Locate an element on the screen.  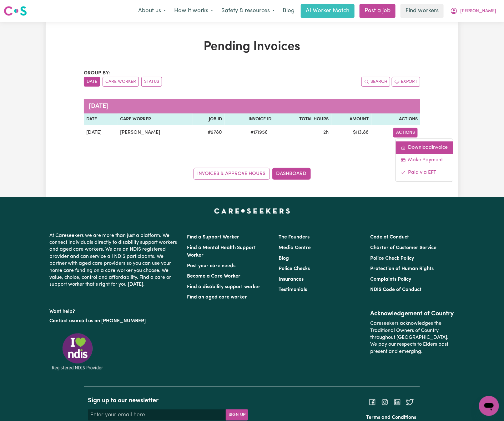
div: Actions is located at coordinates (425, 160).